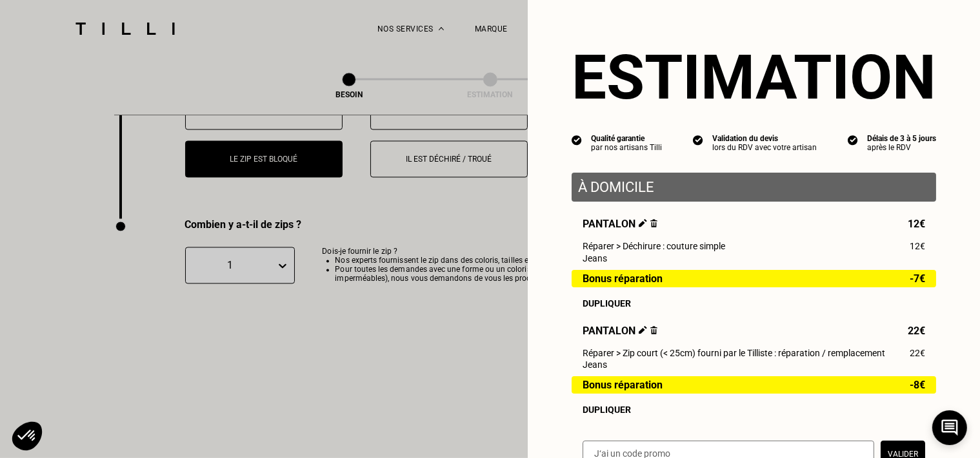 This screenshot has width=980, height=458. What do you see at coordinates (627, 147) in the screenshot?
I see `div: par nos artisans Tilli` at bounding box center [627, 147].